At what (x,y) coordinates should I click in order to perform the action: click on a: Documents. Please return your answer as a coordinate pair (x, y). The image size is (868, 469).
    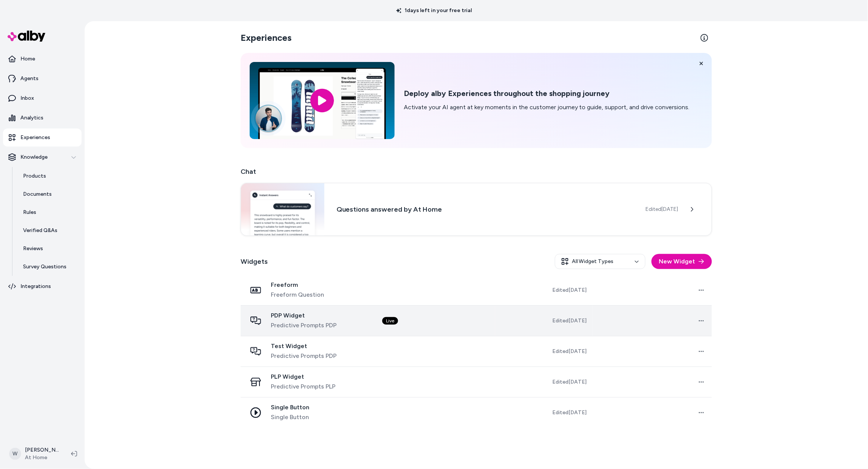
    Looking at the image, I should click on (48, 194).